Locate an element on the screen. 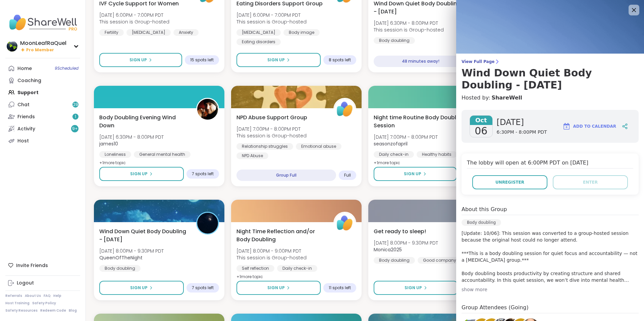 This screenshot has width=644, height=321. div: Coaching is located at coordinates (29, 80).